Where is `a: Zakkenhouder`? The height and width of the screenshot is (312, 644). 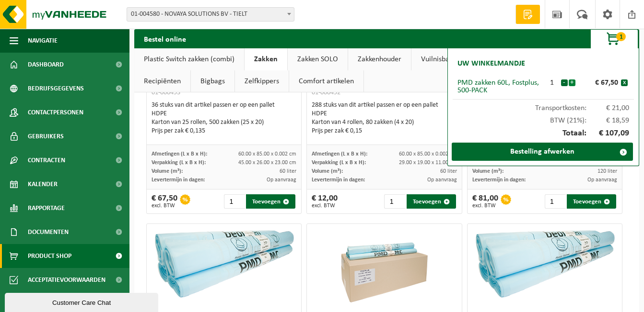
a: Zakkenhouder is located at coordinates (379, 60).